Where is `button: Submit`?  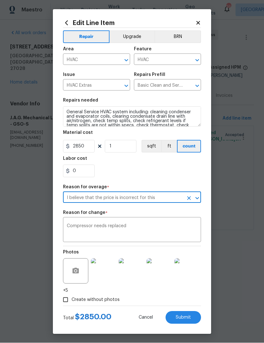
button: Submit is located at coordinates (183, 318).